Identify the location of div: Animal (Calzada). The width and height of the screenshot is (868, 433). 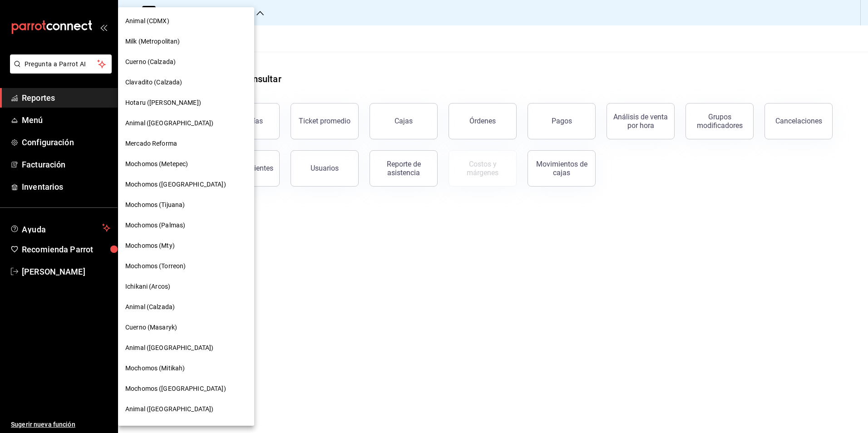
(186, 307).